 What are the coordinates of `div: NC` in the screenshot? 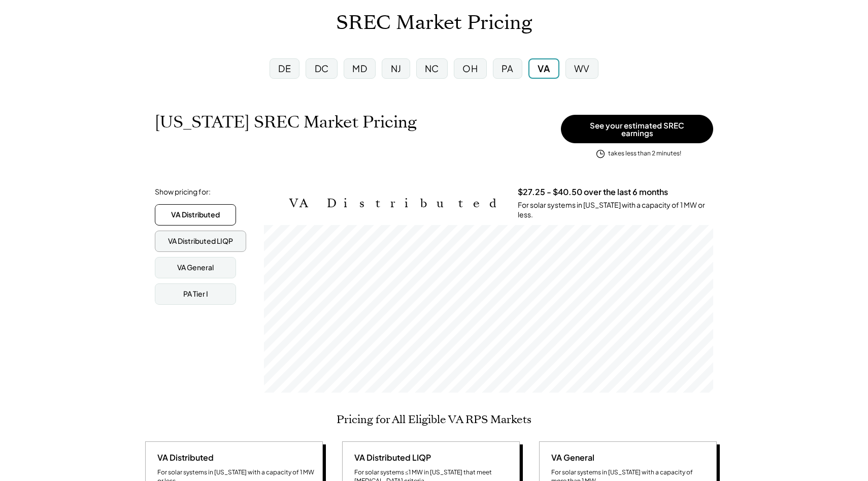 It's located at (432, 68).